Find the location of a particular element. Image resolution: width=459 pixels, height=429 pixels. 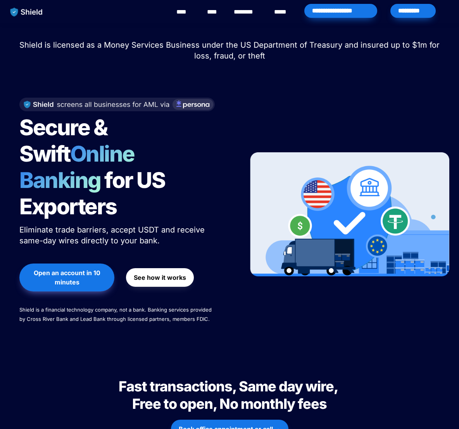

span: Shield is a financial technology company, not a bank. Banking services provided by Cross River Ba... is located at coordinates (116, 314).